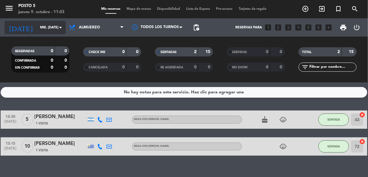 This screenshot has width=368, height=177. What do you see at coordinates (9, 8) in the screenshot?
I see `i: menu` at bounding box center [9, 8].